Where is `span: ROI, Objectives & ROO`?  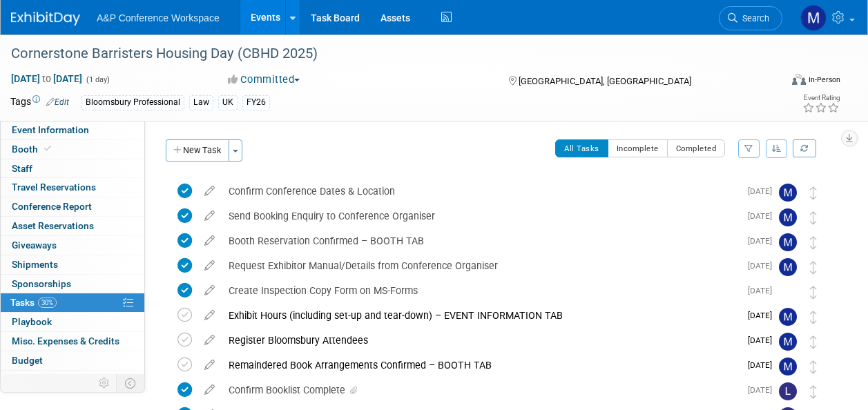
span: ROI, Objectives & ROO is located at coordinates (58, 380).